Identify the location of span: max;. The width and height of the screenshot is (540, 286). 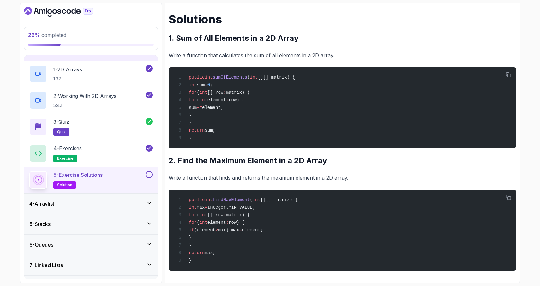
(210, 253).